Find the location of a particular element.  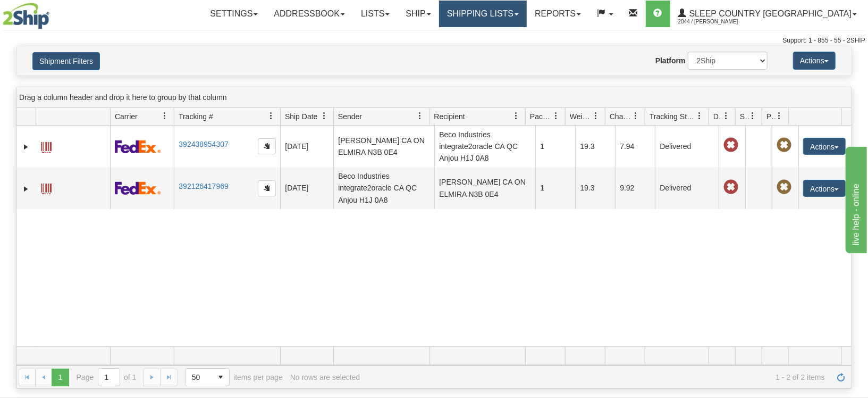

a: 392438954307 is located at coordinates (203, 144).